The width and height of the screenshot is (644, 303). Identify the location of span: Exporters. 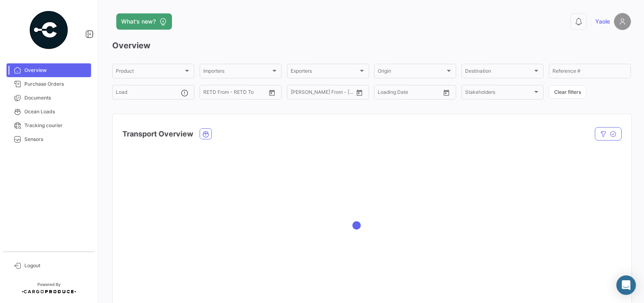
(324, 72).